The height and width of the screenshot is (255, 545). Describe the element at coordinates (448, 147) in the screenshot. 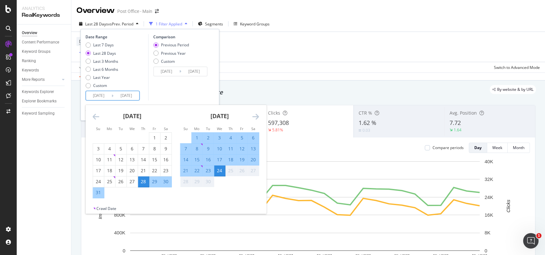

I see `div: Compare periods` at that location.